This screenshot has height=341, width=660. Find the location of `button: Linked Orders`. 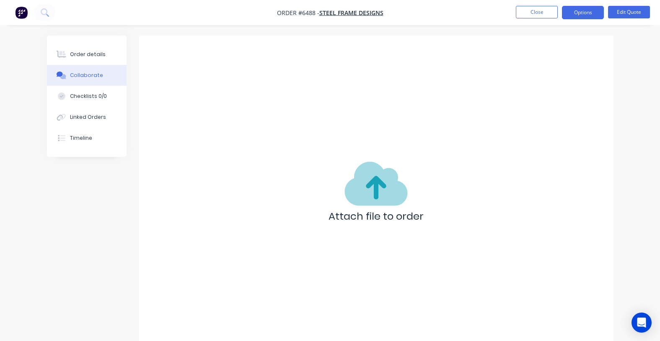

button: Linked Orders is located at coordinates (87, 117).